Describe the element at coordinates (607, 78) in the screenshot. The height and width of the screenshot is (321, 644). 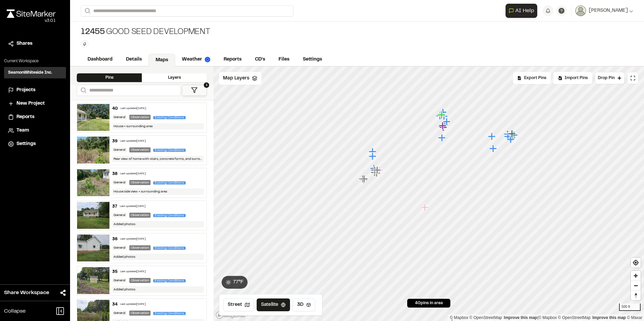
I see `span: Drop Pin` at that location.